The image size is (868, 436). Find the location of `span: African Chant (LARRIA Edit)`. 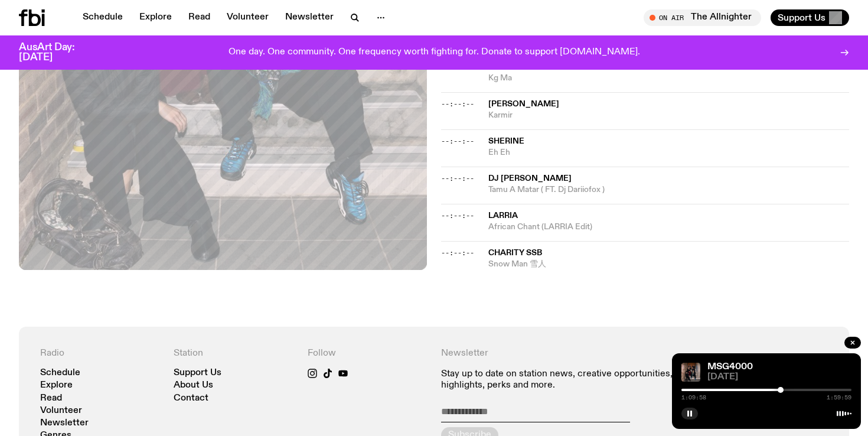

span: African Chant (LARRIA Edit) is located at coordinates (669, 227).